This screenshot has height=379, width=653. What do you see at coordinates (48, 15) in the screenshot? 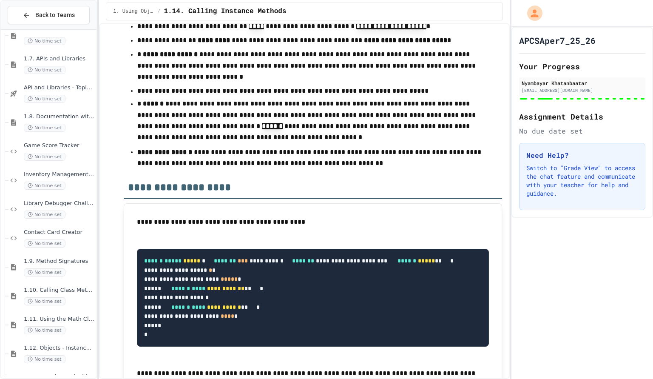
I see `button: Back to Teams` at bounding box center [48, 15].